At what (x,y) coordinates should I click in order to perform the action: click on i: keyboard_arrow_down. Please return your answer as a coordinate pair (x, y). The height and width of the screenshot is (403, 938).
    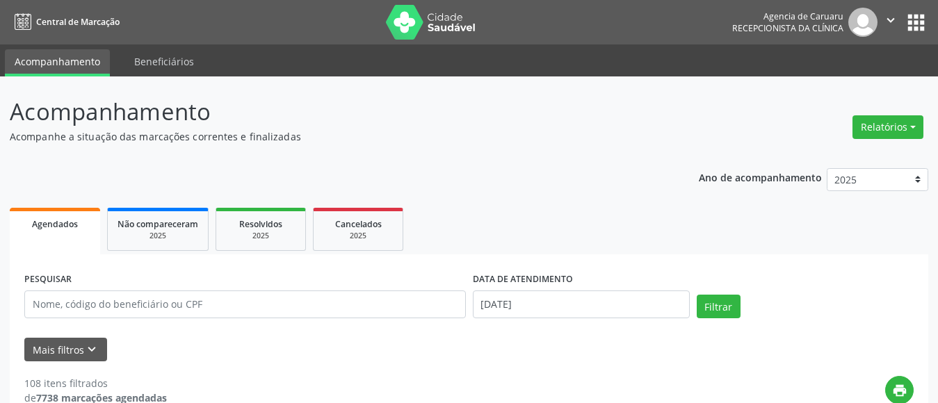
    Looking at the image, I should click on (92, 350).